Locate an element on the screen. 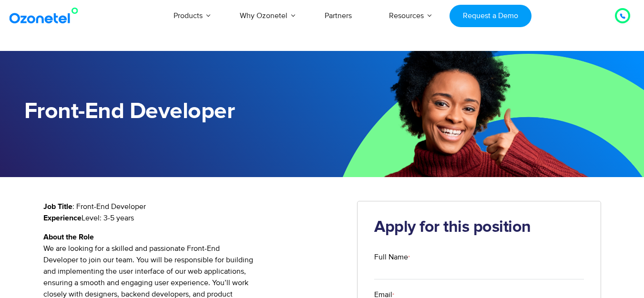  h2: Apply for this position is located at coordinates (479, 228).